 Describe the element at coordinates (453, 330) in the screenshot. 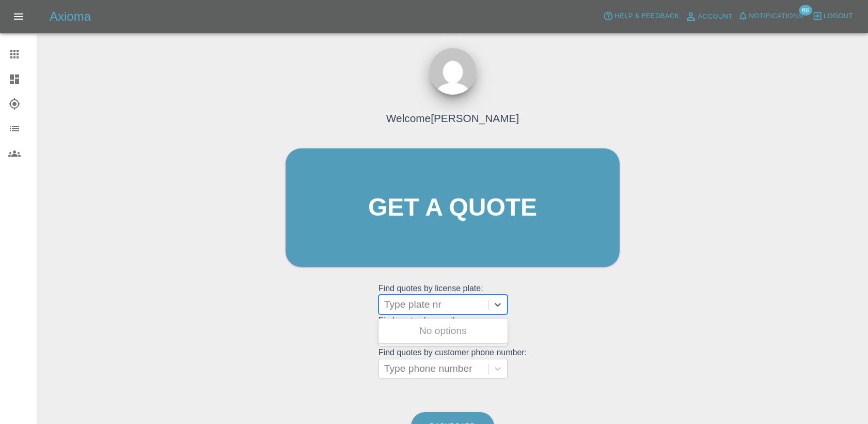

I see `grid: Find quotes by email:` at that location.